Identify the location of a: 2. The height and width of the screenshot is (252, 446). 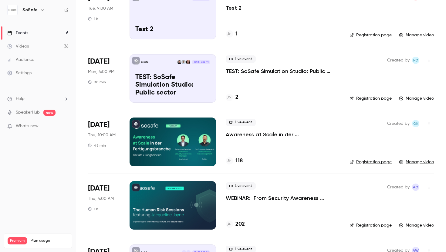
(232, 97).